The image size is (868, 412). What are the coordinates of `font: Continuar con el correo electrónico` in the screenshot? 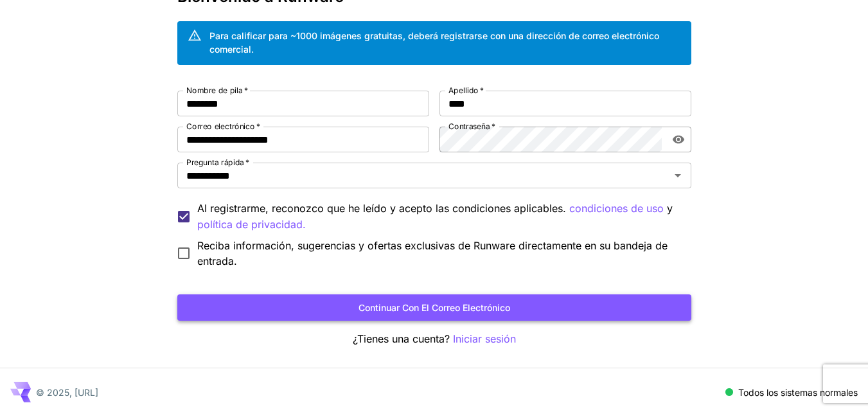 It's located at (434, 307).